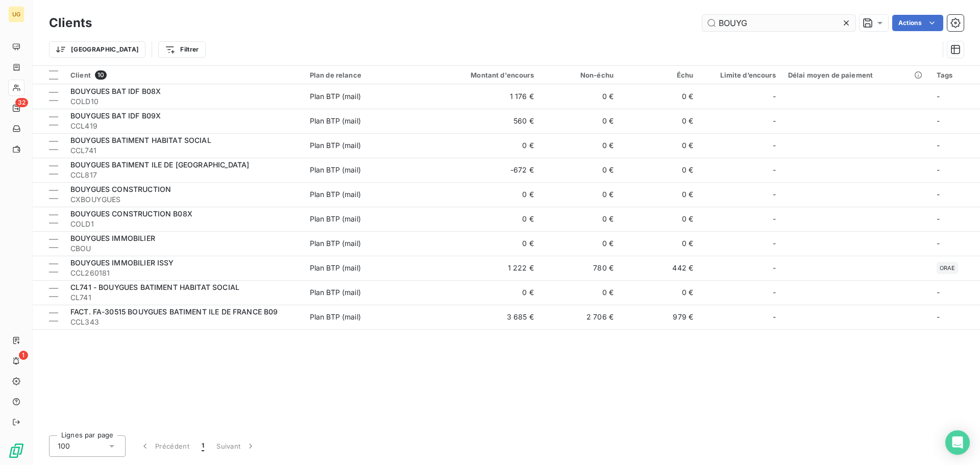  I want to click on div: Échu, so click(660, 75).